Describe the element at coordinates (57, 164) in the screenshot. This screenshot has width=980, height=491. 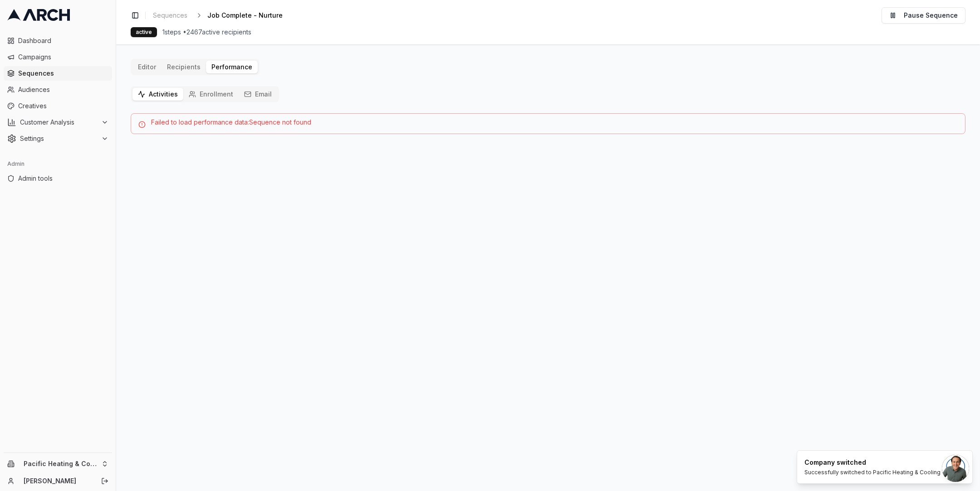
I see `div: Admin` at that location.